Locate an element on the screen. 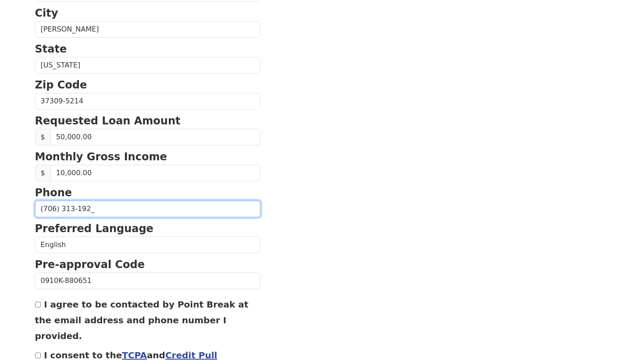  strong: City is located at coordinates (47, 13).